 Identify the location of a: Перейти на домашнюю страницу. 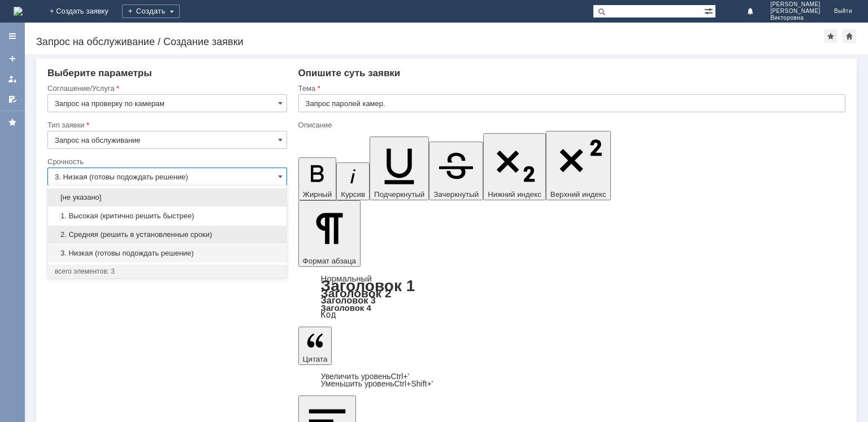
(18, 11).